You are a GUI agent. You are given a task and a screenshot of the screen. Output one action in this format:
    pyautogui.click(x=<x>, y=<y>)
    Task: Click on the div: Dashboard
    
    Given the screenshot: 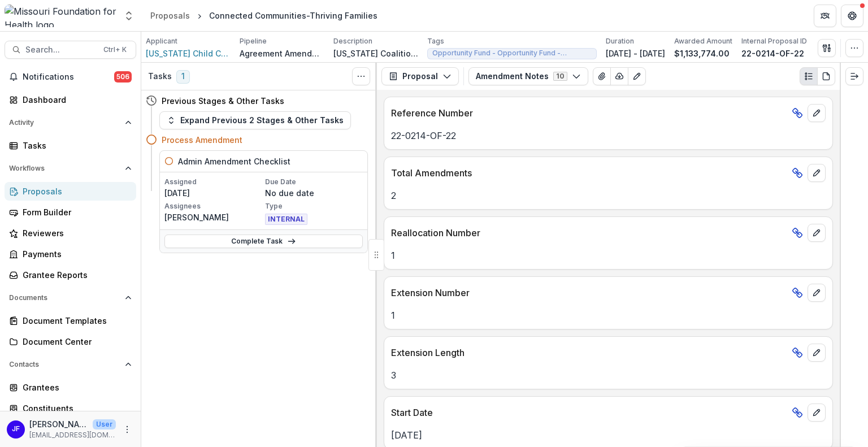 What is the action you would take?
    pyautogui.click(x=74, y=100)
    